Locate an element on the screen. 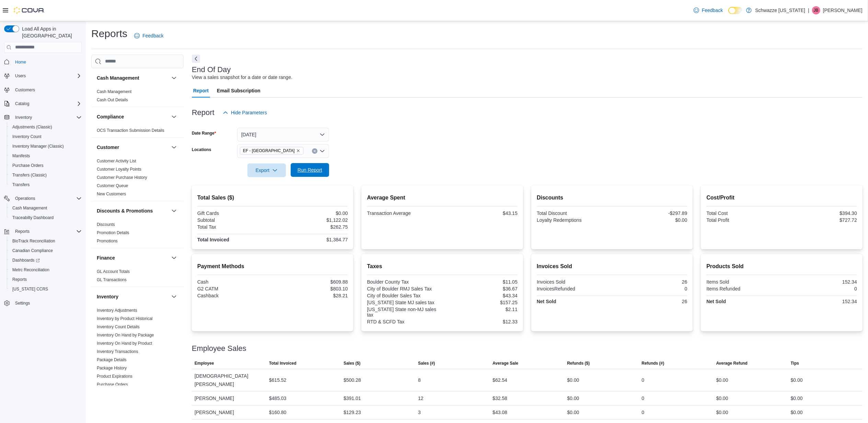  img: Cova is located at coordinates (29, 10).